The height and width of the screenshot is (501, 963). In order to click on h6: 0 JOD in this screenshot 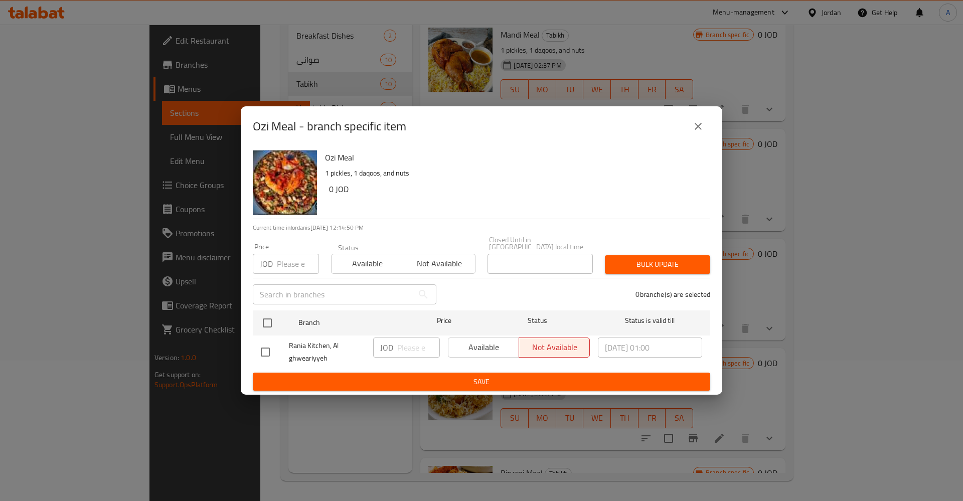, I will do `click(515, 189)`.